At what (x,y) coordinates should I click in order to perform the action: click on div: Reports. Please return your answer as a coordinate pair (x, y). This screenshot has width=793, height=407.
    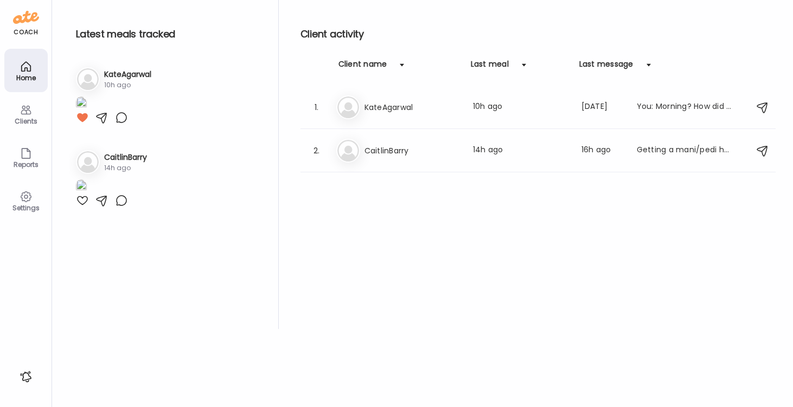
    Looking at the image, I should click on (26, 164).